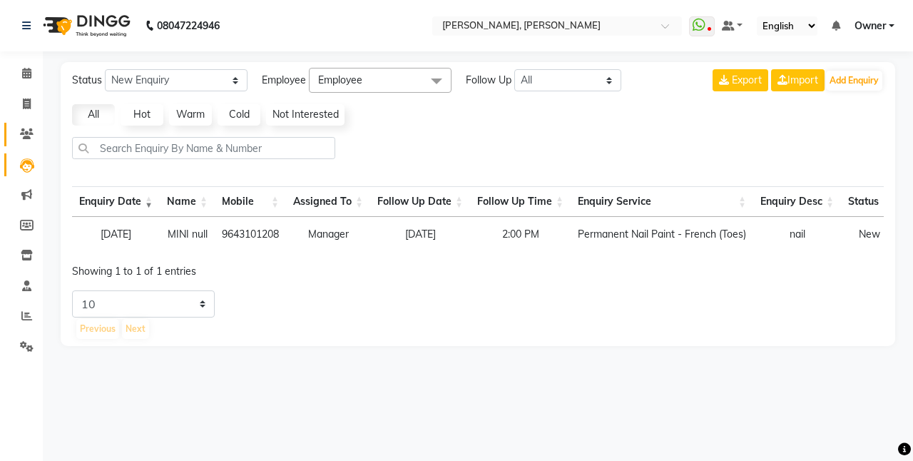 The image size is (913, 461). Describe the element at coordinates (489, 80) in the screenshot. I see `span: Follow Up` at that location.